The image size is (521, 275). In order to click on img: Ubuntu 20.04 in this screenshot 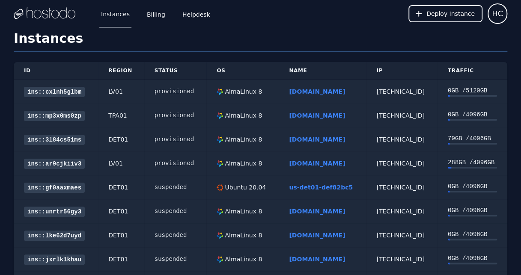, I will do `click(219, 187)`.